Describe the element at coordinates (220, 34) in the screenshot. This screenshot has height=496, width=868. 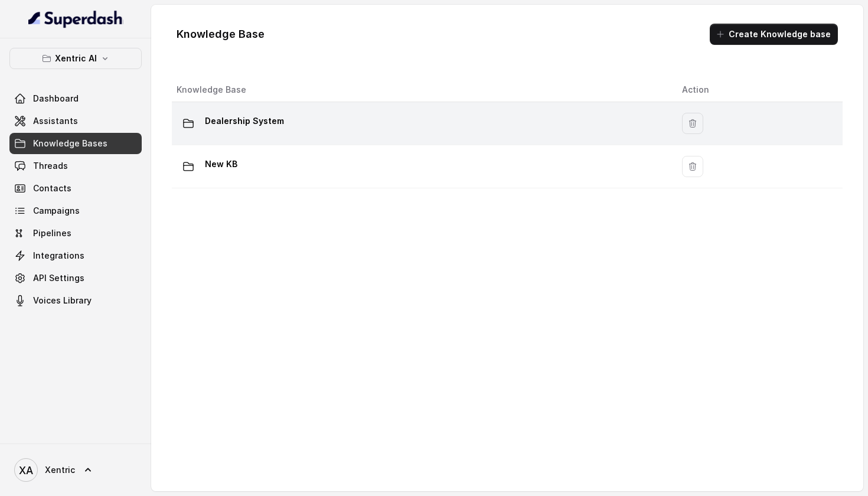
I see `h1: Knowledge Base` at that location.